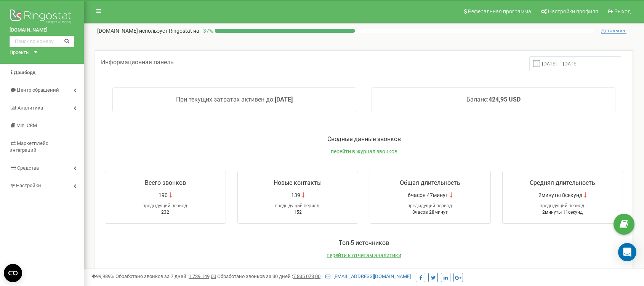 The height and width of the screenshot is (286, 644). What do you see at coordinates (29, 185) in the screenshot?
I see `span: Настройки` at bounding box center [29, 185].